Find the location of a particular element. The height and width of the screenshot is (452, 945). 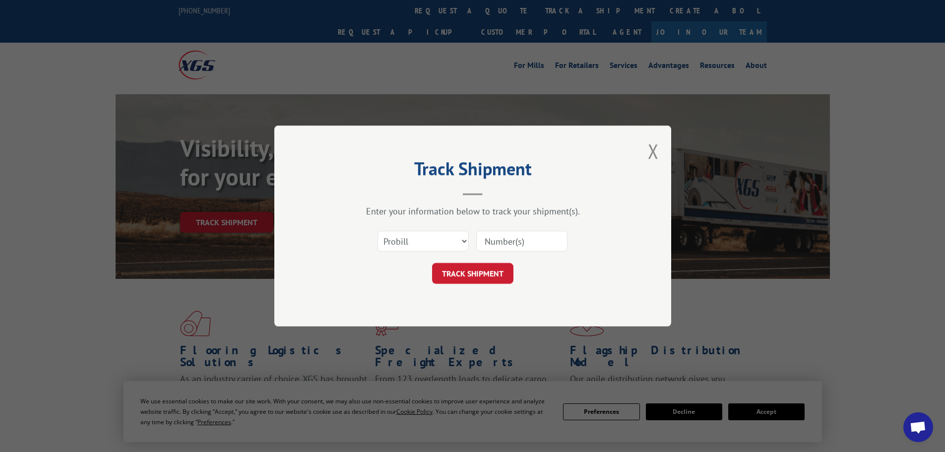

input: Number(s) is located at coordinates (522, 241).